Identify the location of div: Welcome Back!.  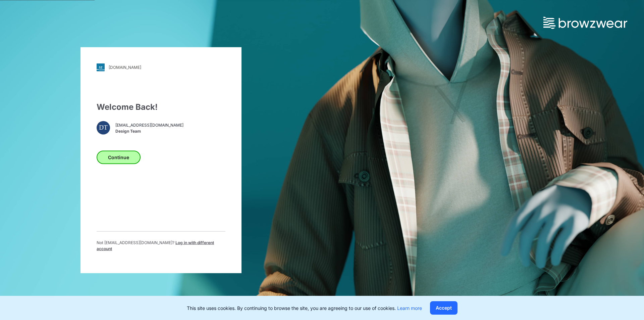
(161, 107).